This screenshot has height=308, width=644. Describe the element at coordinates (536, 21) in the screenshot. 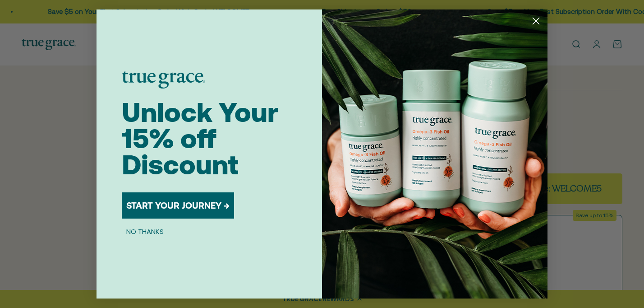

I see `button: Close dialog` at that location.